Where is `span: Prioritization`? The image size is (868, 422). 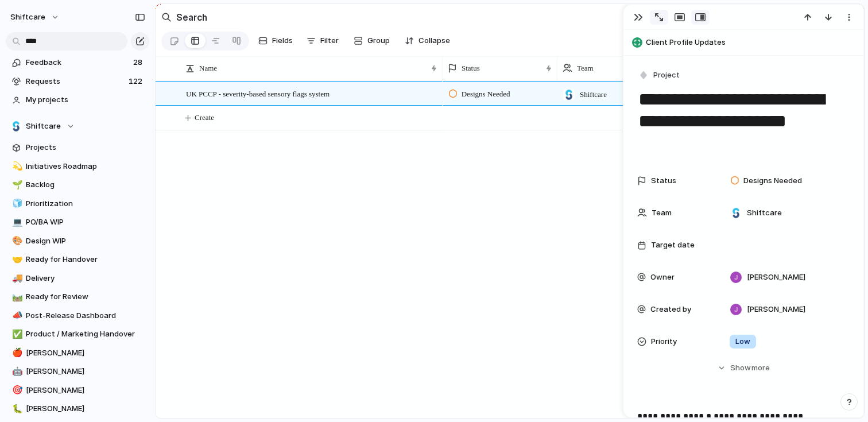
span: Prioritization is located at coordinates (85, 204).